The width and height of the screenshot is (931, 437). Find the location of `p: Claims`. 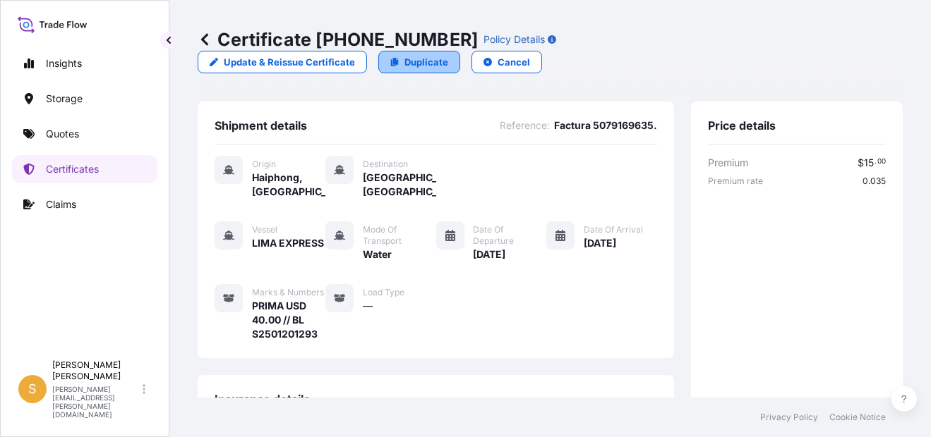

p: Claims is located at coordinates (61, 205).